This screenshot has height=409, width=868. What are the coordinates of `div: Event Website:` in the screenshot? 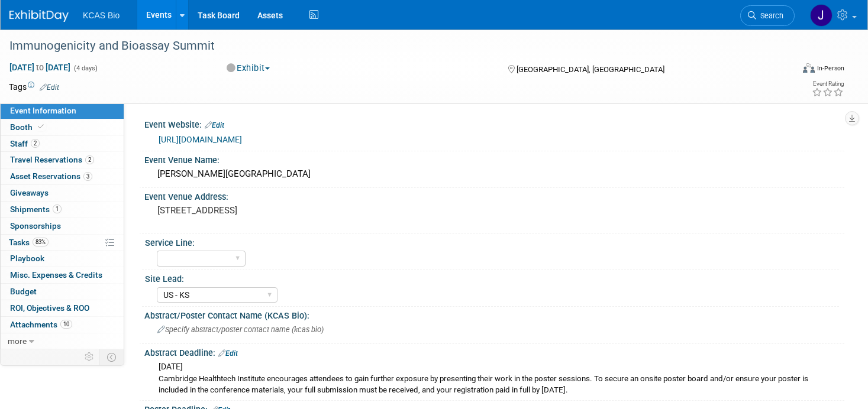 It's located at (494, 123).